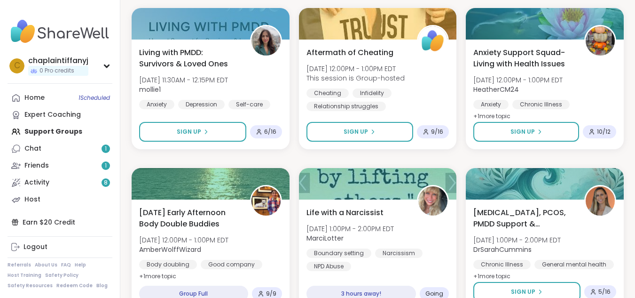 This screenshot has width=635, height=298. I want to click on a: Safety Resources, so click(30, 285).